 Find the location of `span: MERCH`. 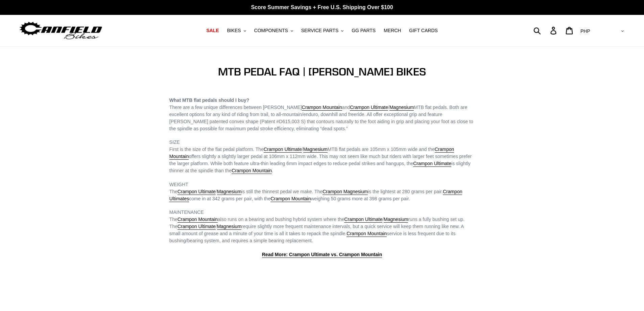

span: MERCH is located at coordinates (392, 30).